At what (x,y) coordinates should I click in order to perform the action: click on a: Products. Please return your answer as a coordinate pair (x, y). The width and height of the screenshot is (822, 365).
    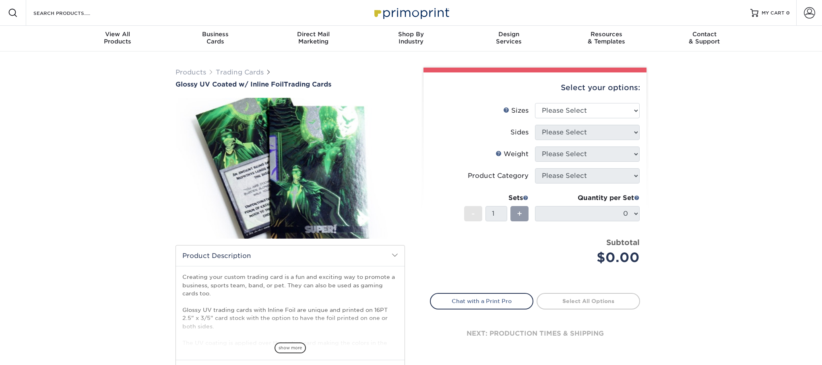
    Looking at the image, I should click on (191, 72).